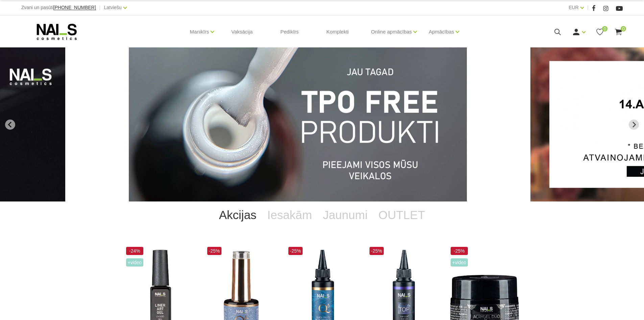 This screenshot has width=644, height=320. Describe the element at coordinates (634, 125) in the screenshot. I see `button: Next slide` at that location.